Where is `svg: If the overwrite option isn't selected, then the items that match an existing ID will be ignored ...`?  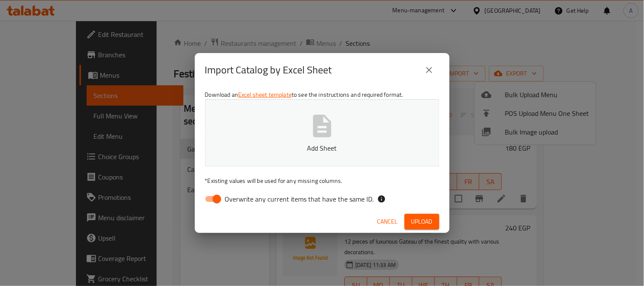 svg: If the overwrite option isn't selected, then the items that match an existing ID will be ignored ... is located at coordinates (382, 199).